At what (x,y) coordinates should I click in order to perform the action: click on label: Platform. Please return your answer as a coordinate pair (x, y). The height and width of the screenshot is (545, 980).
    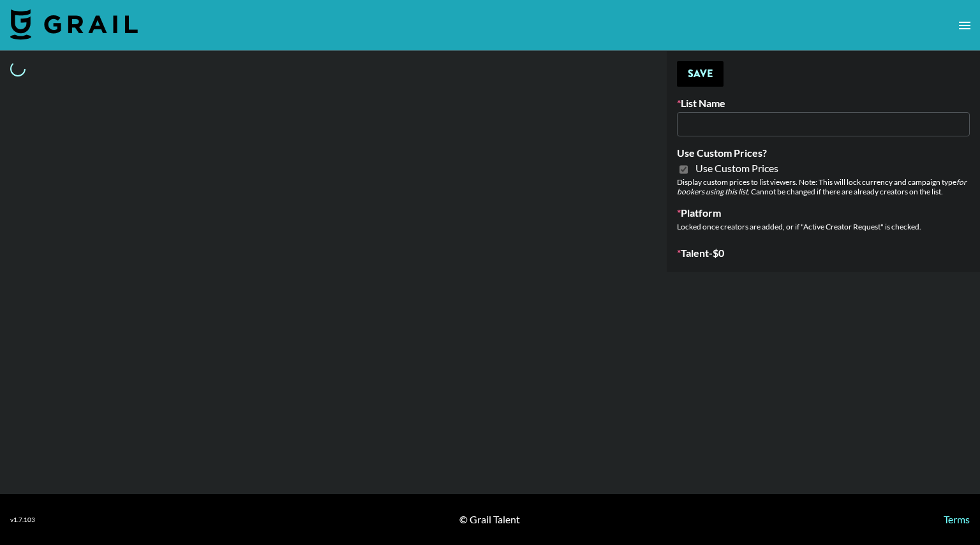
    Looking at the image, I should click on (823, 213).